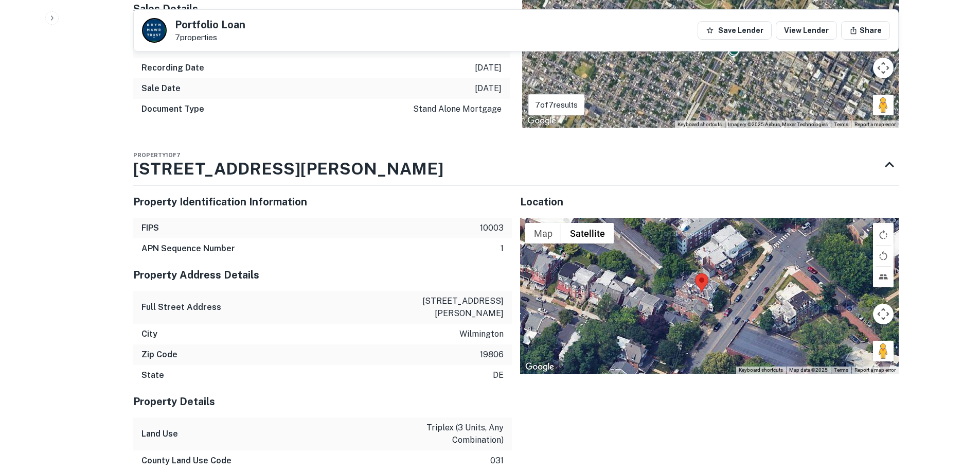 The image size is (980, 469). What do you see at coordinates (322, 9) in the screenshot?
I see `h5: Sales Details` at bounding box center [322, 9].